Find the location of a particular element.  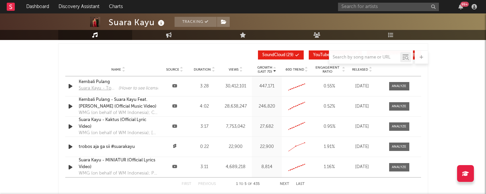

button: 99+ is located at coordinates (461, 7).